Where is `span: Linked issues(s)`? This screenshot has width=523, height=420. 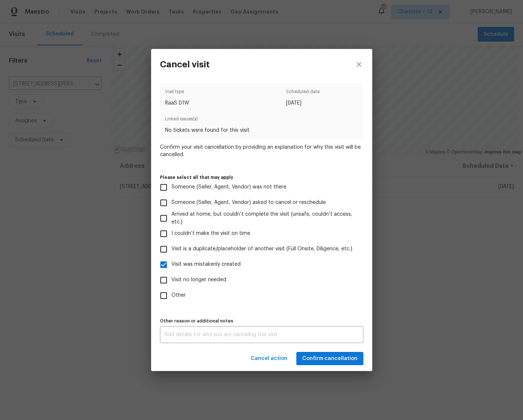
span: Linked issues(s) is located at coordinates (262, 121).